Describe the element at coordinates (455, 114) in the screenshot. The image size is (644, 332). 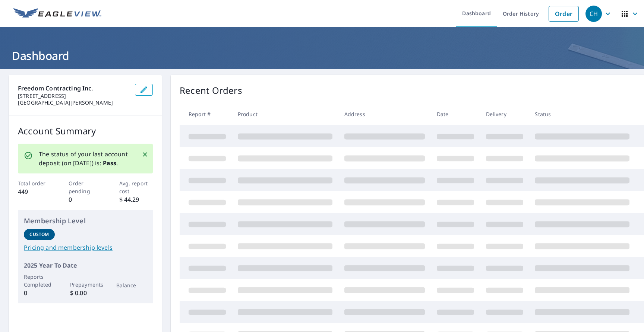
I see `th: Date` at that location.